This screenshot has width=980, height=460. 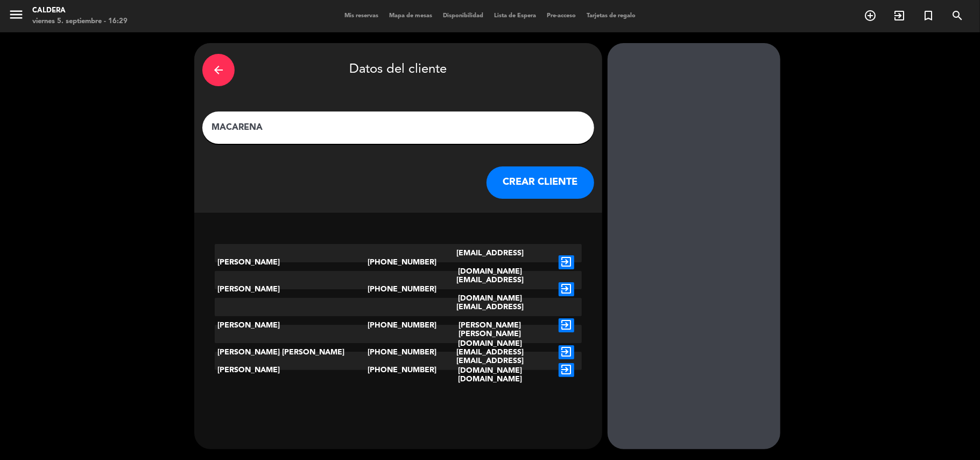 I want to click on i: add_circle_outline, so click(x=871, y=16).